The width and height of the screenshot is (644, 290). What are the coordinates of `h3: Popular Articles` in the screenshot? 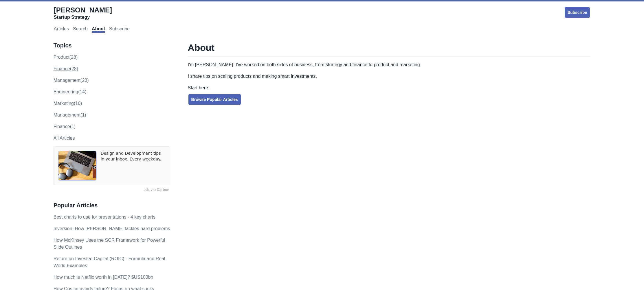 It's located at (114, 205).